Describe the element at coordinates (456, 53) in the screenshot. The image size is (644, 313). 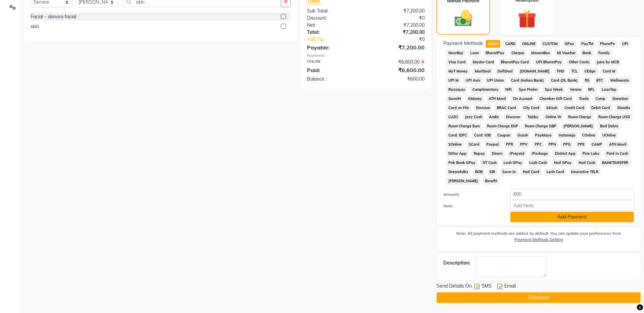
I see `span: NearBuy` at that location.